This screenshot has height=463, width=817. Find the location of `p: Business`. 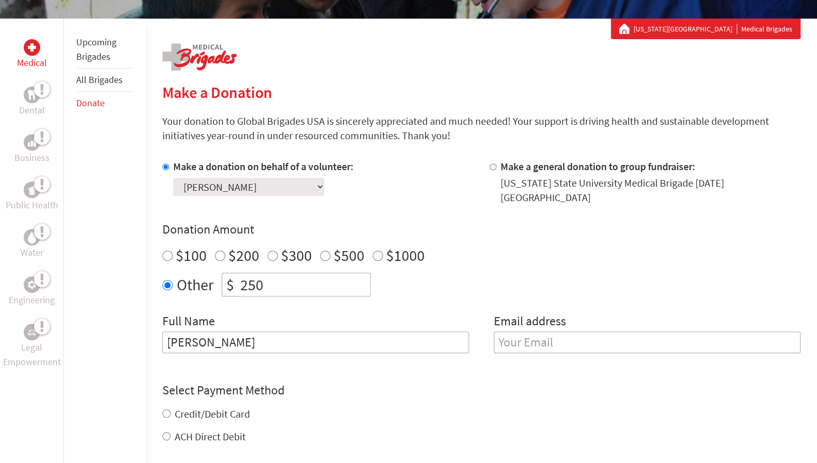

p: Business is located at coordinates (32, 158).